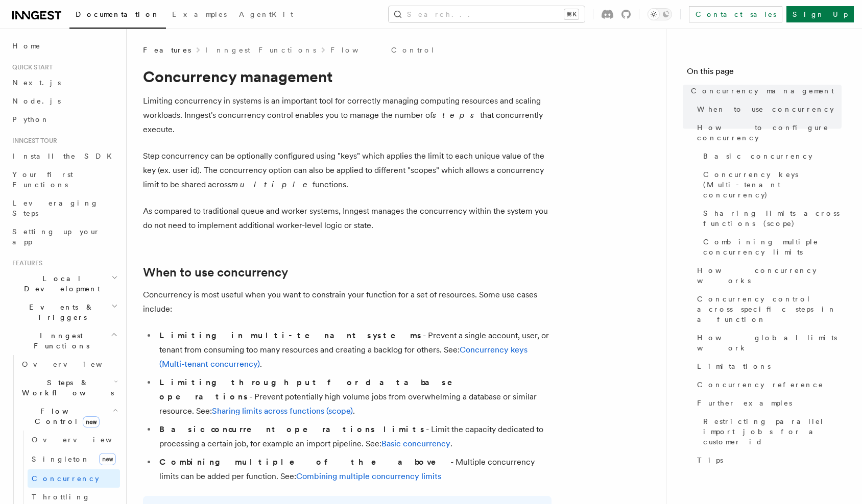 The width and height of the screenshot is (862, 504). What do you see at coordinates (736, 14) in the screenshot?
I see `a: Contact sales` at bounding box center [736, 14].